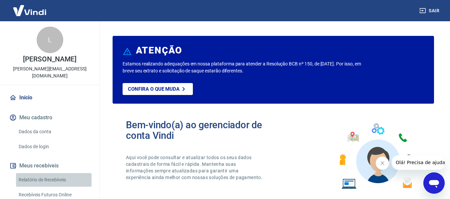 The height and width of the screenshot is (199, 450). I want to click on span: Olá! Precisa de ajuda?, so click(30, 7).